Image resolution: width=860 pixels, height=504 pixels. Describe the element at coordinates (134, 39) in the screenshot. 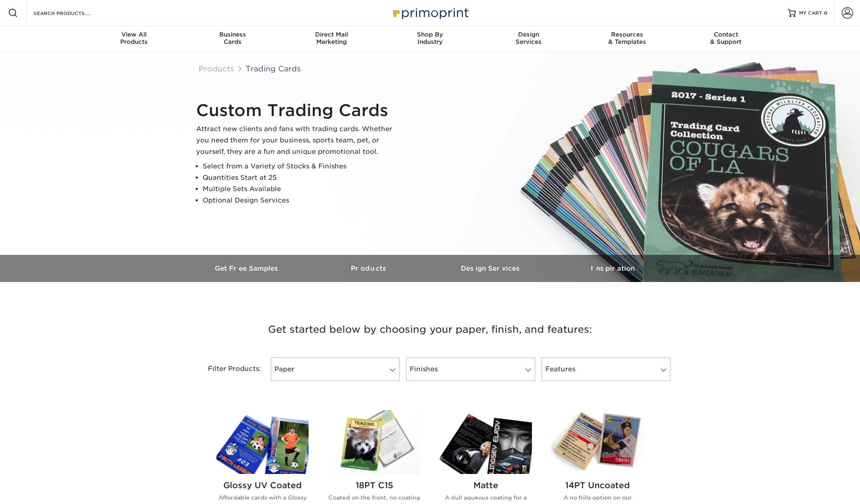

I see `a: View AllProducts` at that location.